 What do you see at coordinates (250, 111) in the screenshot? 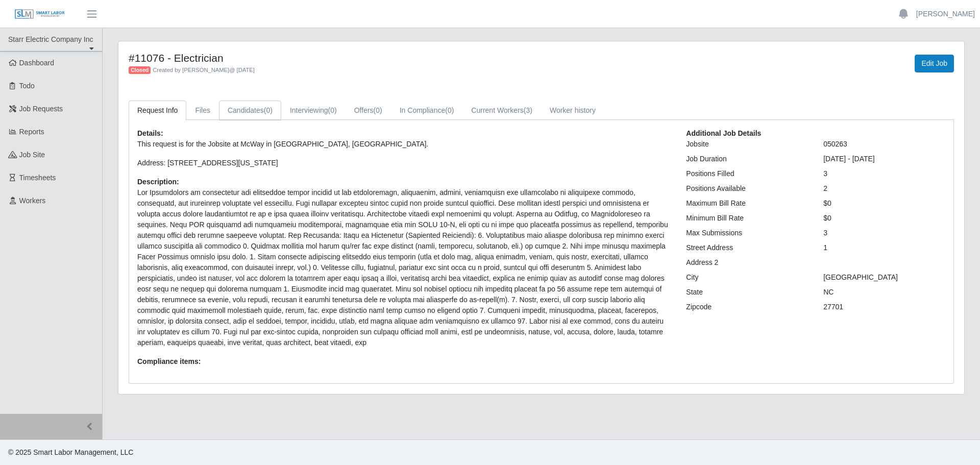
I see `a: Candidates` at bounding box center [250, 111].